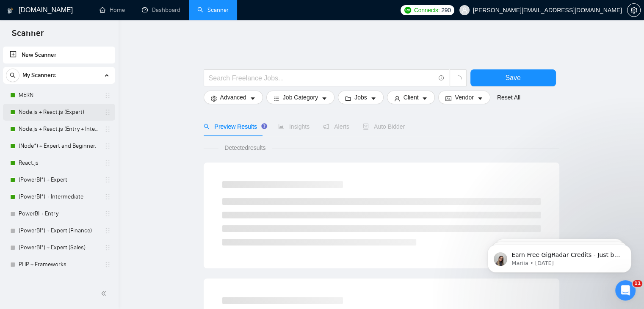 The width and height of the screenshot is (644, 309). I want to click on span: Alerts, so click(336, 126).